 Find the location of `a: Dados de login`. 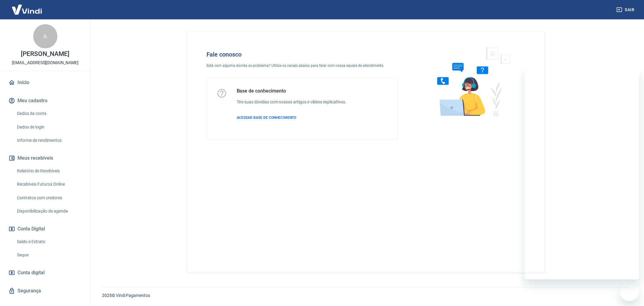

a: Dados de login is located at coordinates (49, 127).